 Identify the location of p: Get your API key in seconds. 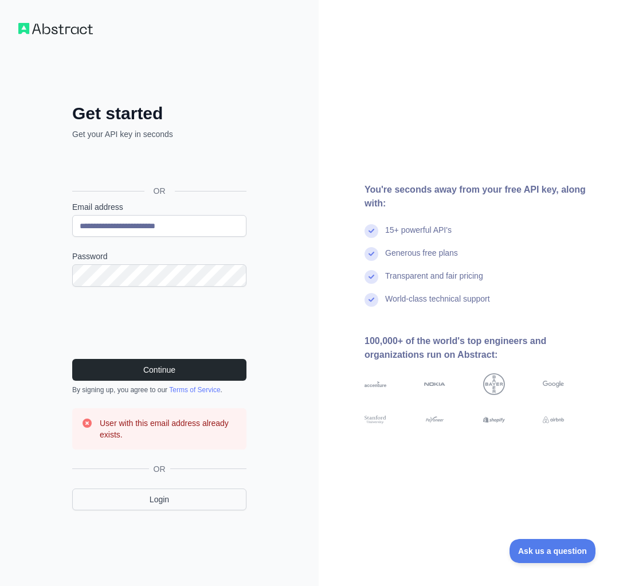
(159, 134).